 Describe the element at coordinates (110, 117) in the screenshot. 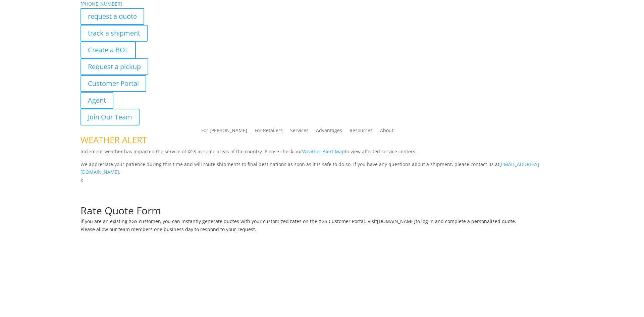

I see `a: Join Our Team` at that location.